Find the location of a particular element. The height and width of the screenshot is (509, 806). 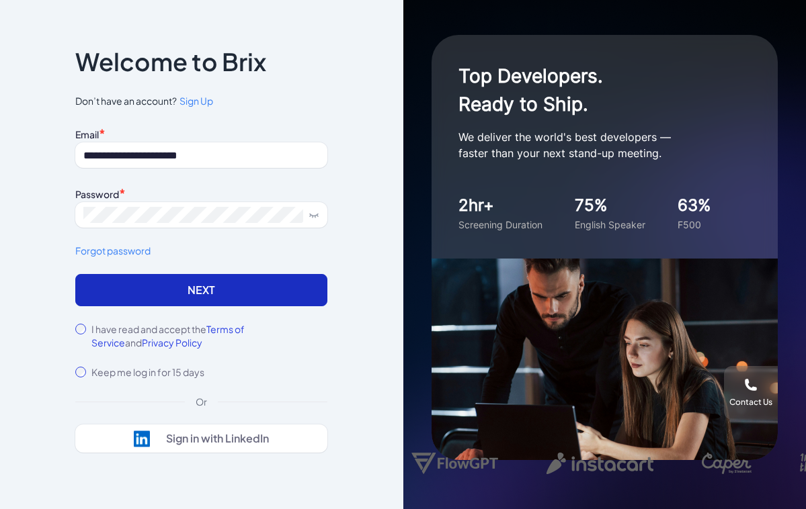

label: Keep me log in for 15 days is located at coordinates (148, 372).